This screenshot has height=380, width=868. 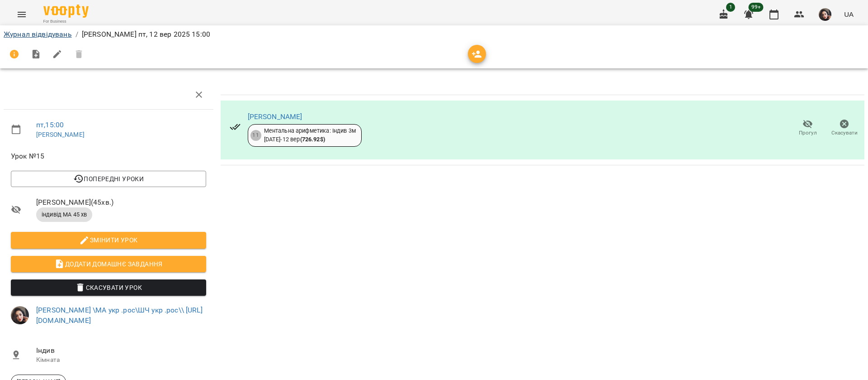 I want to click on button: Додати домашнє завдання, so click(x=109, y=264).